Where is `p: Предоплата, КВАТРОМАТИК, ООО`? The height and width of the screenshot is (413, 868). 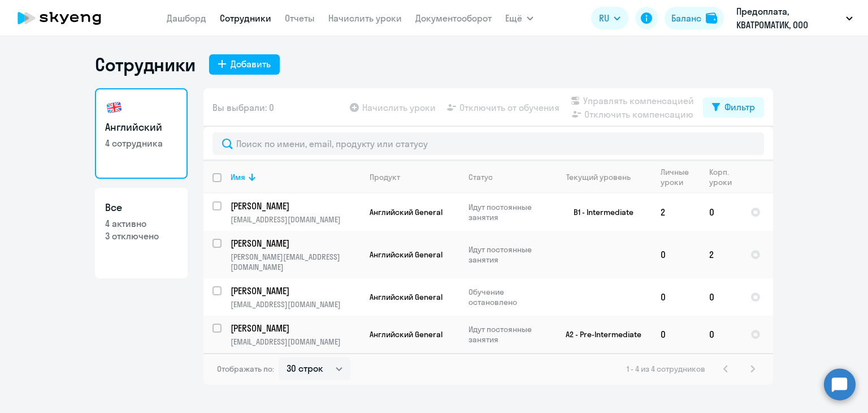
p: Предоплата, КВАТРОМАТИК, ООО is located at coordinates (788, 18).